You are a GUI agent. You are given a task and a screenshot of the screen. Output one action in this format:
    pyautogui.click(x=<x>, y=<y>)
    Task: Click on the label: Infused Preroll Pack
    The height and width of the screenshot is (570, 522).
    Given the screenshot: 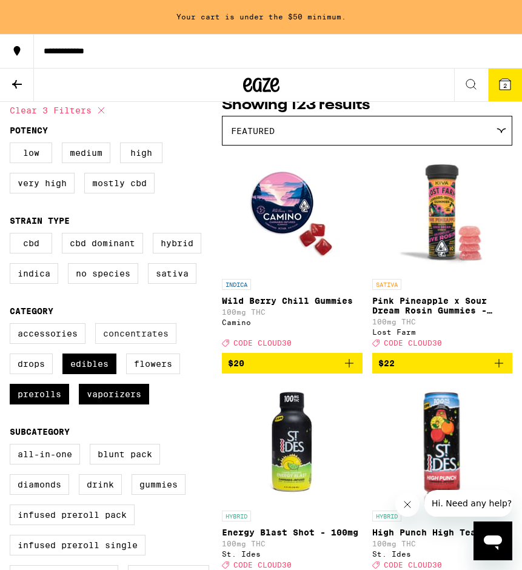 What is the action you would take?
    pyautogui.click(x=72, y=515)
    